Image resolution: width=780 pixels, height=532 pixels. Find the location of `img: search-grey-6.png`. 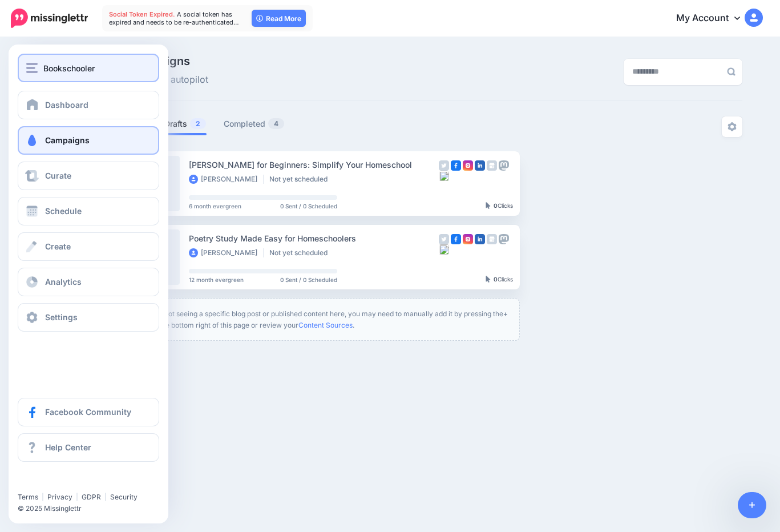

img: search-grey-6.png is located at coordinates (731, 71).